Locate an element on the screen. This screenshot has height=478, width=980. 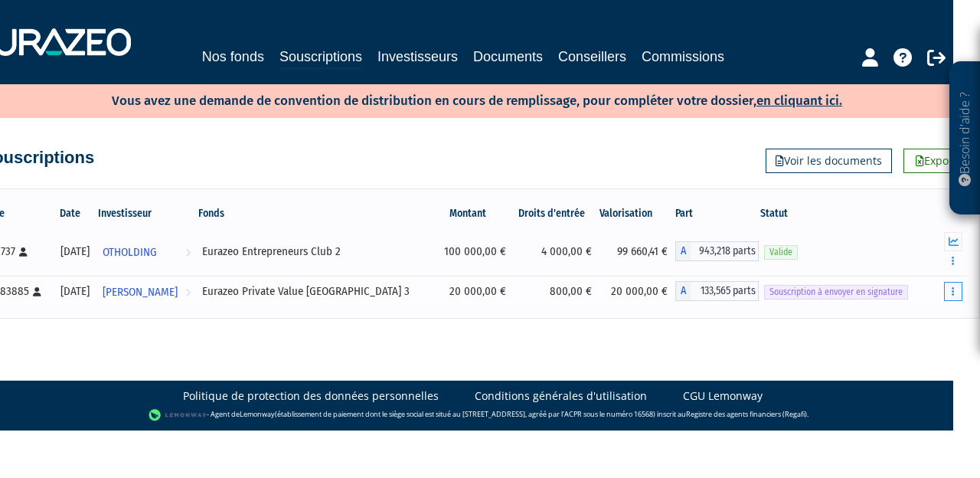
a: Souscriptions is located at coordinates (321, 57).